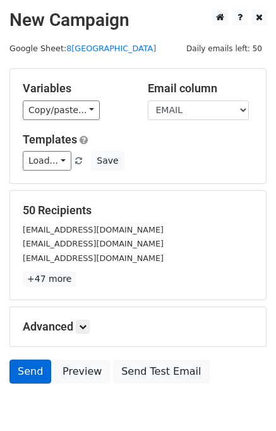 The image size is (276, 431). What do you see at coordinates (138, 20) in the screenshot?
I see `h2: New Campaign` at bounding box center [138, 20].